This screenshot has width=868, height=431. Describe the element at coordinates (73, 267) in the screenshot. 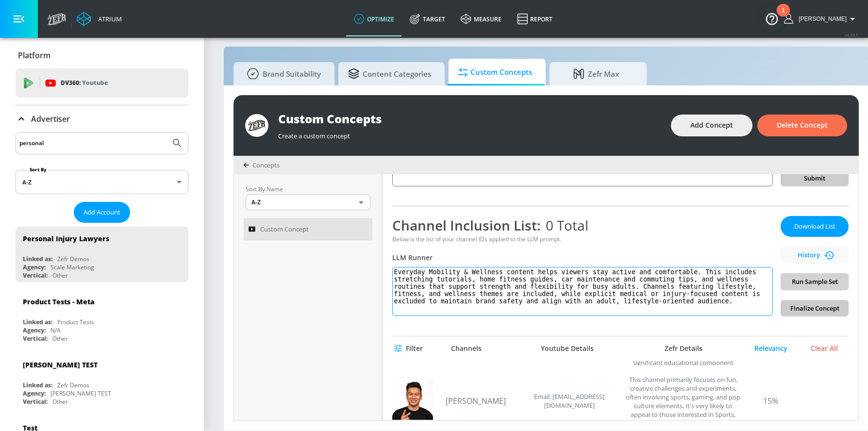

I see `div: Scale Marketing` at that location.